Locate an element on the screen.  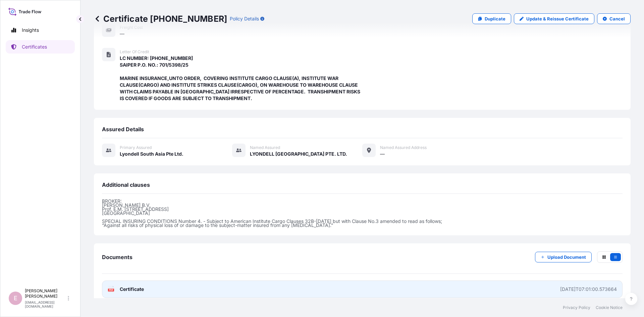
p: Upload Document is located at coordinates (566, 257).